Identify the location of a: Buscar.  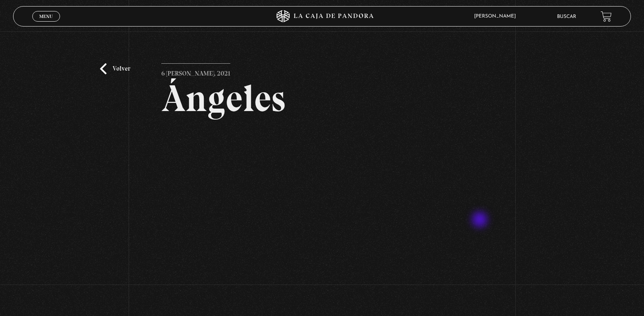
(566, 17).